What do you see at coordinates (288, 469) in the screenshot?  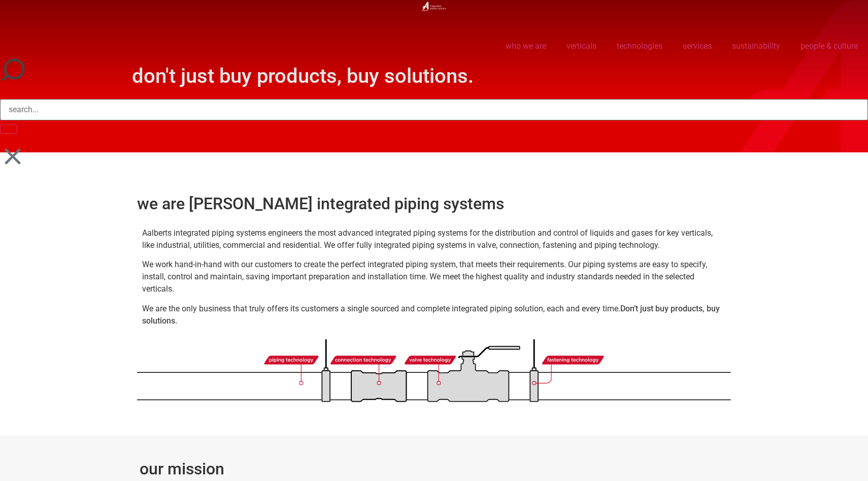 I see `h2: our mission` at bounding box center [288, 469].